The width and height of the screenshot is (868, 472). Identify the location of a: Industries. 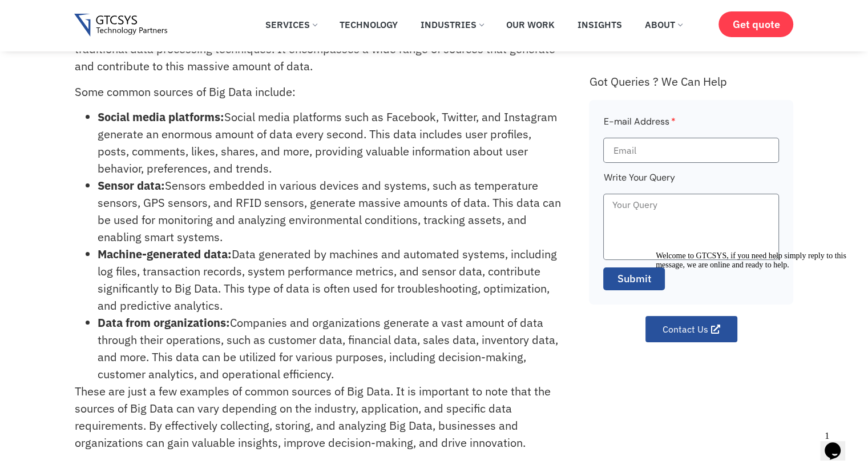
(452, 25).